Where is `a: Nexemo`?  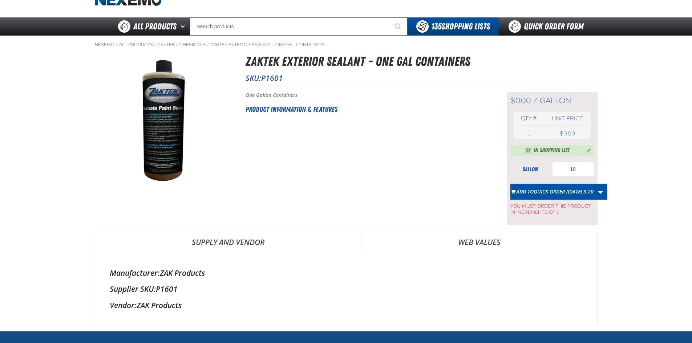
a: Nexemo is located at coordinates (105, 45).